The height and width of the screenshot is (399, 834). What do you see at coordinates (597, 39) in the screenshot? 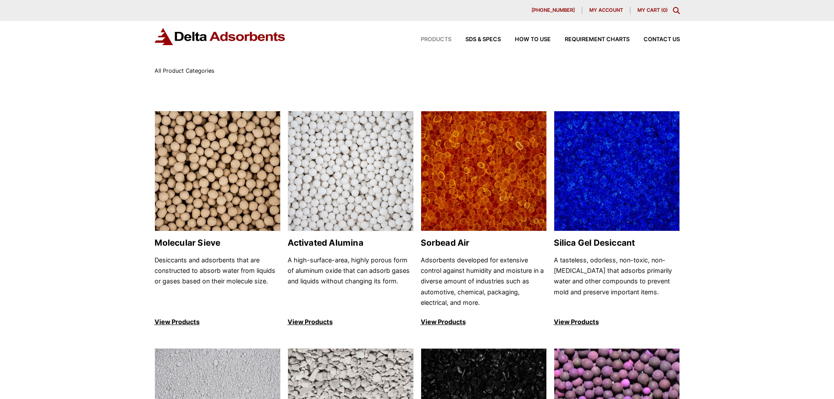
I see `span: Requirement Charts` at bounding box center [597, 39].